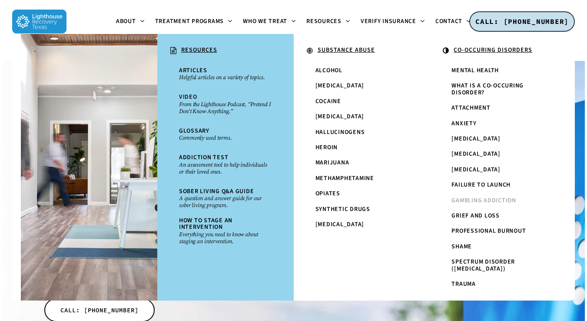 Image resolution: width=587 pixels, height=321 pixels. What do you see at coordinates (194, 22) in the screenshot?
I see `a: Treatment Programs` at bounding box center [194, 22].